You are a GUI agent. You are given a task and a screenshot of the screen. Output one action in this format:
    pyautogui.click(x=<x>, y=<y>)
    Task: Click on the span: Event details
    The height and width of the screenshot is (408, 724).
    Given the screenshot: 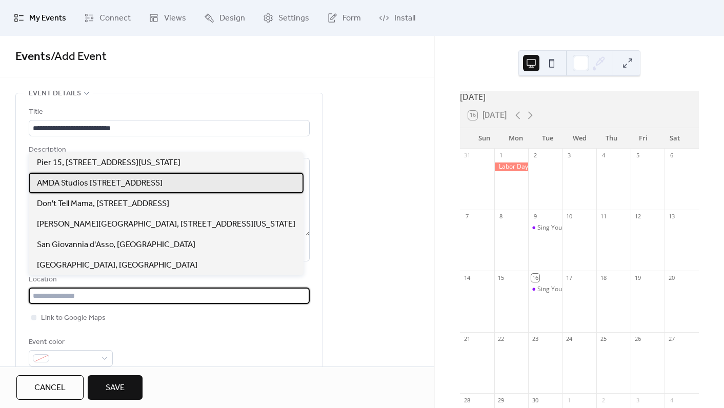 What is the action you would take?
    pyautogui.click(x=55, y=94)
    